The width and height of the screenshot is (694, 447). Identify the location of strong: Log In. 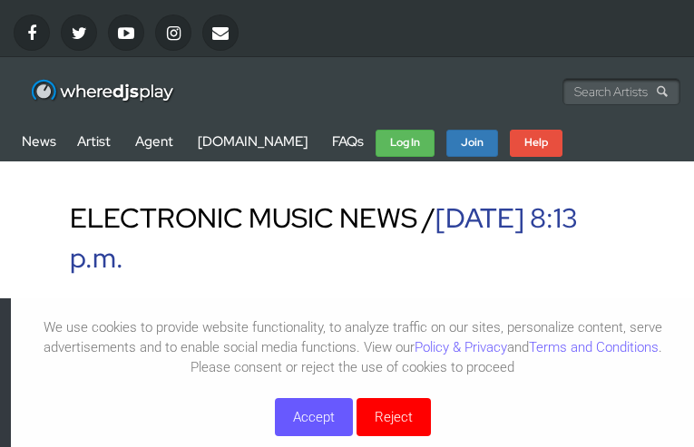
(405, 142).